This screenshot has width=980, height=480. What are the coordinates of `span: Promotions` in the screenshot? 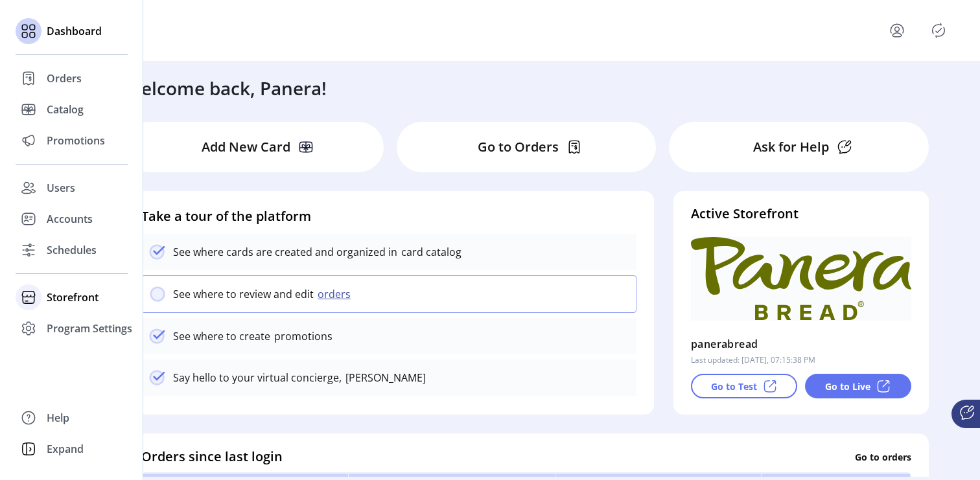 It's located at (76, 141).